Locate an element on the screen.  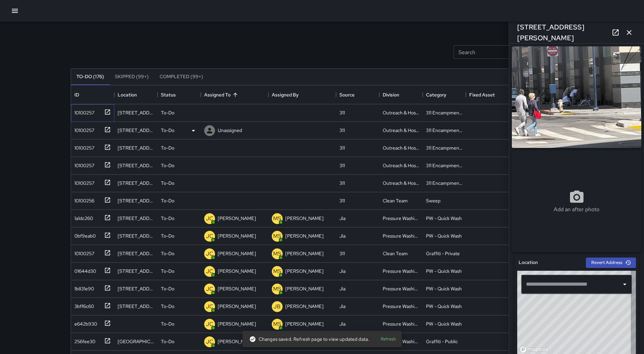
div: ID is located at coordinates (77, 95).